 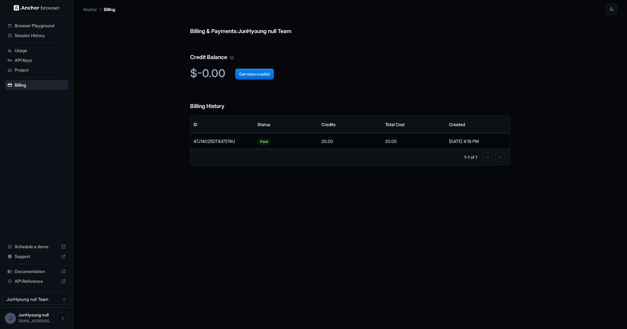 I want to click on div: Created, so click(x=457, y=124).